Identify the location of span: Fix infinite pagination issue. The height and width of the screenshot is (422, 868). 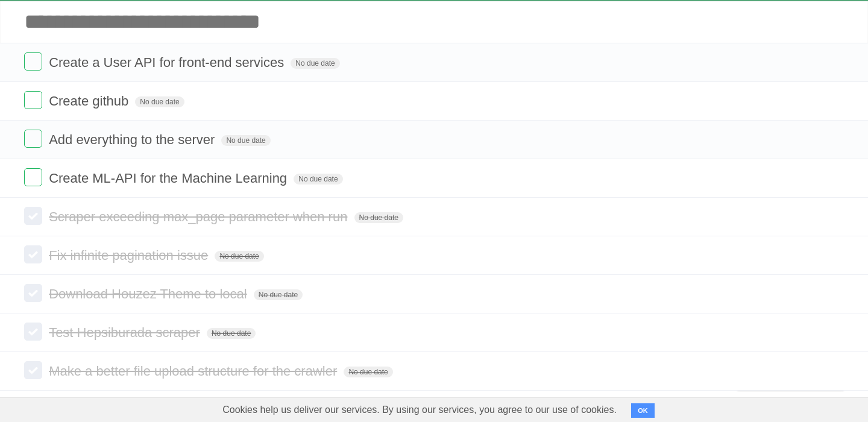
(130, 255).